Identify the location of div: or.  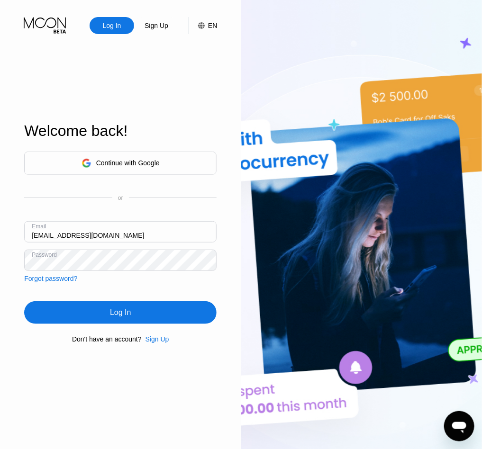
(120, 198).